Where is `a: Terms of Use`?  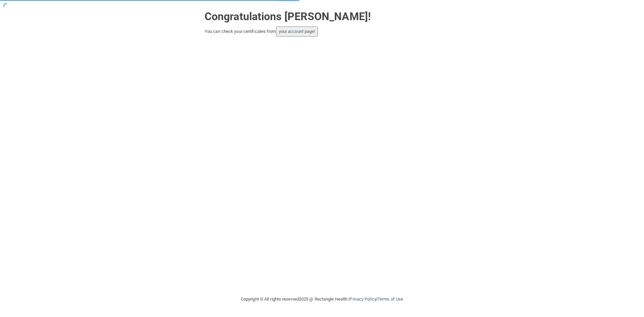
a: Terms of Use is located at coordinates (390, 299).